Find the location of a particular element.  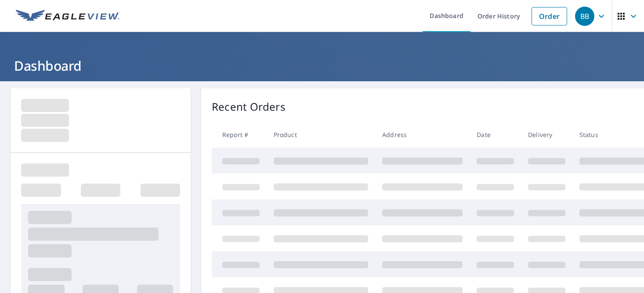

p: Recent Orders is located at coordinates (249, 107).